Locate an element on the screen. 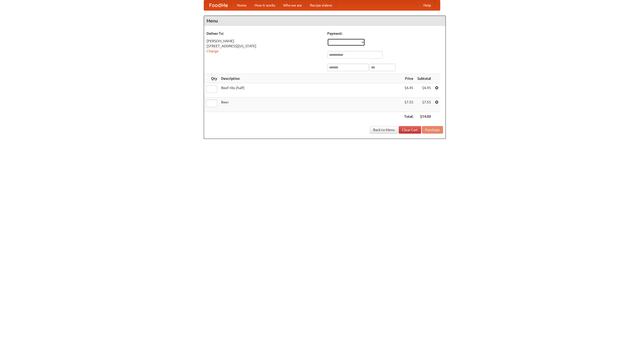 Image resolution: width=644 pixels, height=356 pixels. h4: Menu is located at coordinates (325, 21).